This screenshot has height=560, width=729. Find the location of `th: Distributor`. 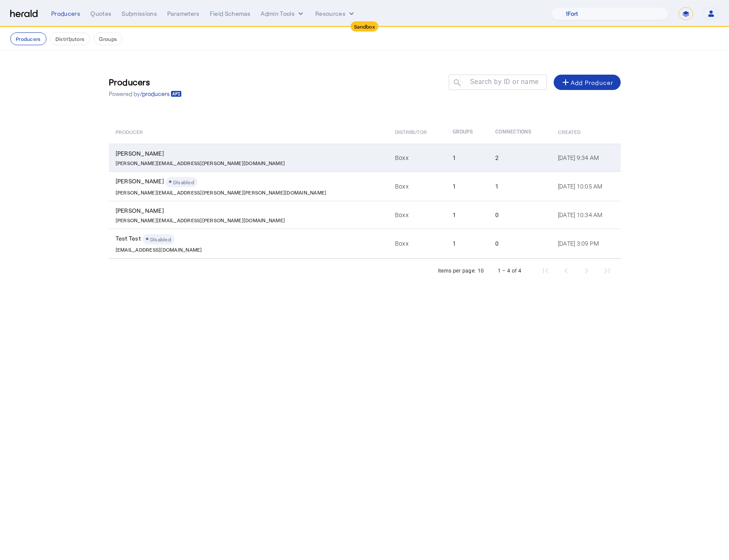

th: Distributor is located at coordinates (417, 132).